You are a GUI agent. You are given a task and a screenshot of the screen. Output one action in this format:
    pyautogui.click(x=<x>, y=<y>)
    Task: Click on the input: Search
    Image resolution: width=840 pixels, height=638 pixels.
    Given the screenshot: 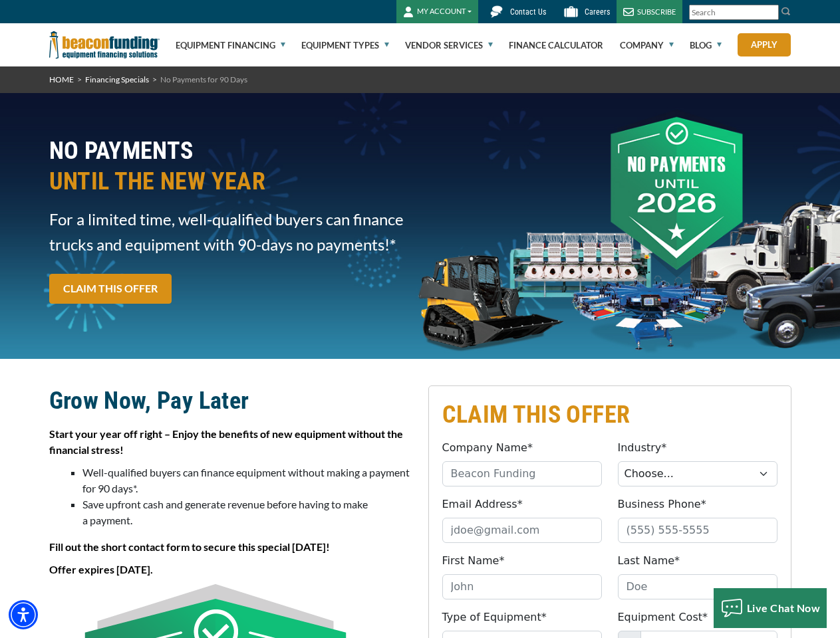 What is the action you would take?
    pyautogui.click(x=734, y=12)
    